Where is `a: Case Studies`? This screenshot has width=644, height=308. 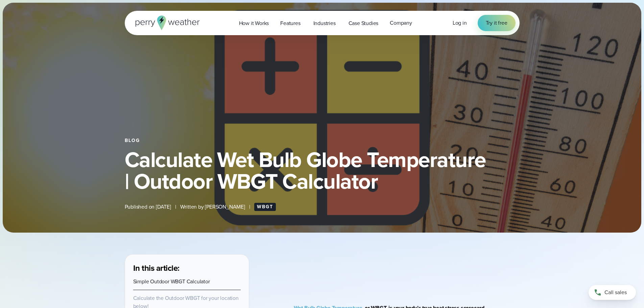 a: Case Studies is located at coordinates (363, 23).